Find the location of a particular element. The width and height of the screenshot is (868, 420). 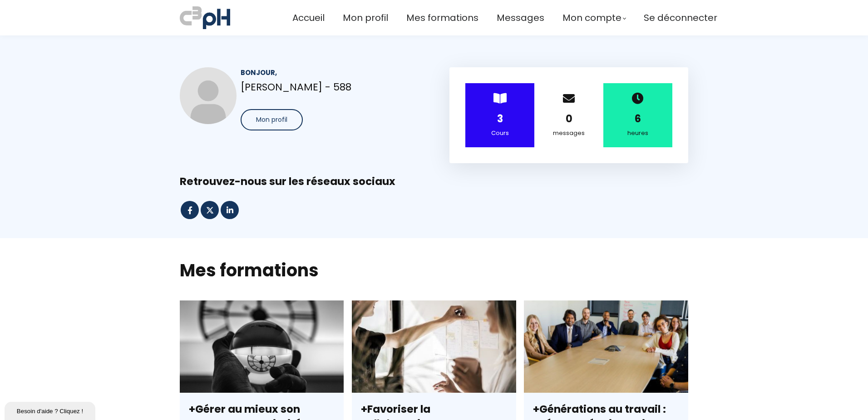

strong: 0 is located at coordinates (569, 119).